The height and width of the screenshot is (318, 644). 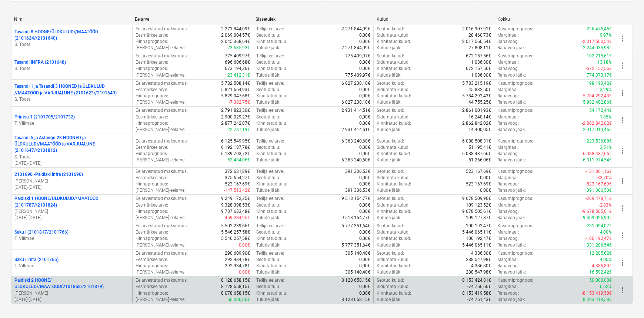 I want to click on p: 14 400,05€, so click(x=480, y=129).